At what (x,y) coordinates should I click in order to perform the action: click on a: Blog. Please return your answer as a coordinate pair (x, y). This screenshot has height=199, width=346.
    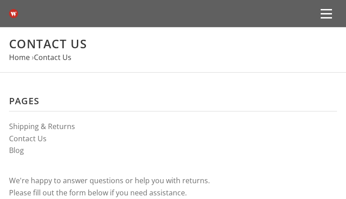
    Looking at the image, I should click on (16, 151).